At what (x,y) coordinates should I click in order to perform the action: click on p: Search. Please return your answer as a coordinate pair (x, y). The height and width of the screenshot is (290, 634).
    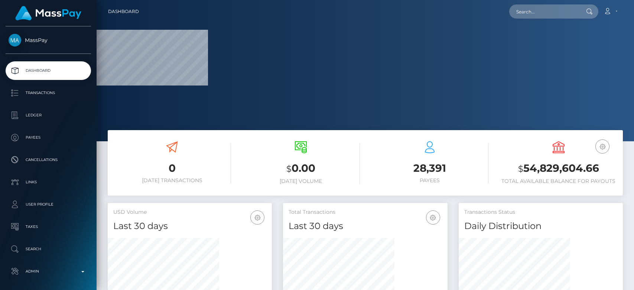
    Looking at the image, I should click on (48, 249).